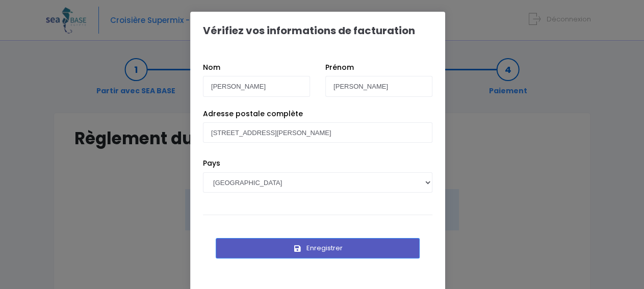 The height and width of the screenshot is (289, 644). What do you see at coordinates (340, 67) in the screenshot?
I see `label: Prénom` at bounding box center [340, 67].